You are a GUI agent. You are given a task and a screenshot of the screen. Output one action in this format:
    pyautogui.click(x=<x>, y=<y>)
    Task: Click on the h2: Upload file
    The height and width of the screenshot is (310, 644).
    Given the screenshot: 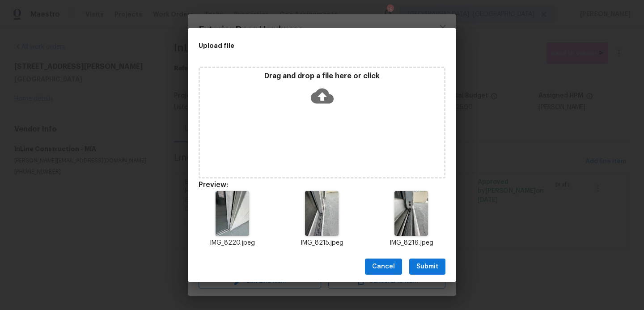 What is the action you would take?
    pyautogui.click(x=301, y=46)
    